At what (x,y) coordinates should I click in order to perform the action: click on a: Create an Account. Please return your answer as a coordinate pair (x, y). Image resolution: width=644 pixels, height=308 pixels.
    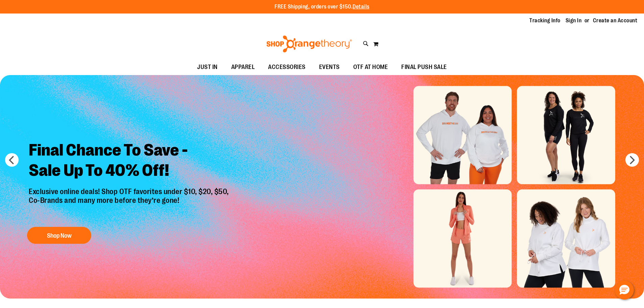
    Looking at the image, I should click on (615, 21).